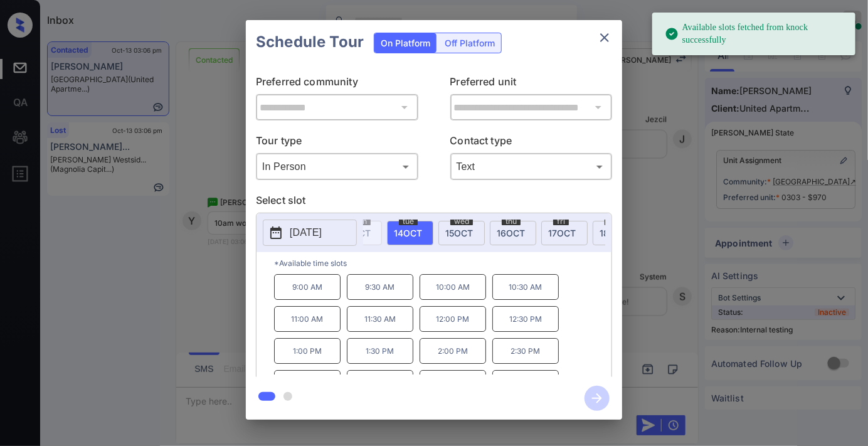 Image resolution: width=868 pixels, height=446 pixels. I want to click on span: 16 OCT, so click(510, 233).